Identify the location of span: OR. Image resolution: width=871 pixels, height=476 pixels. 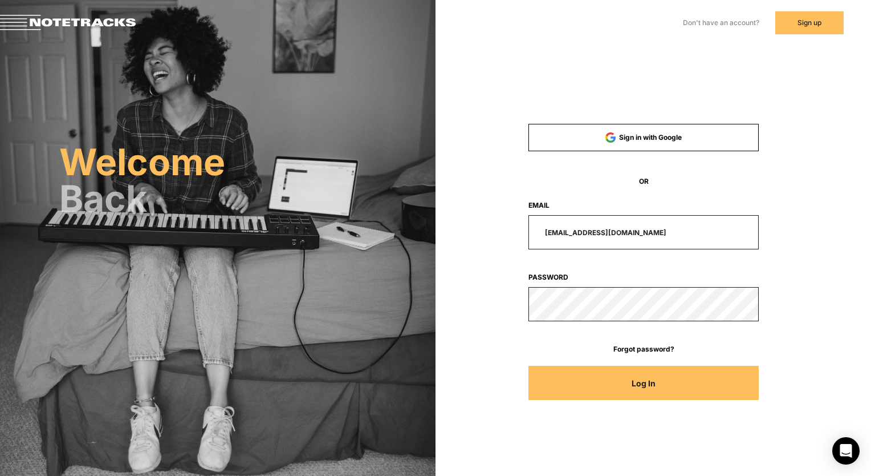
(644, 181).